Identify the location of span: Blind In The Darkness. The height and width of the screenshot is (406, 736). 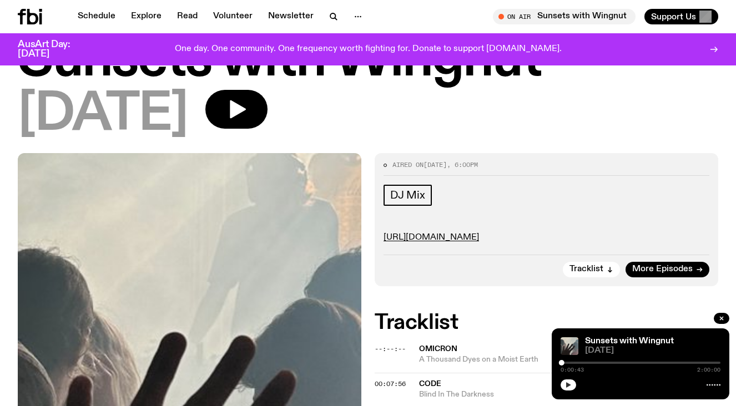
(569, 395).